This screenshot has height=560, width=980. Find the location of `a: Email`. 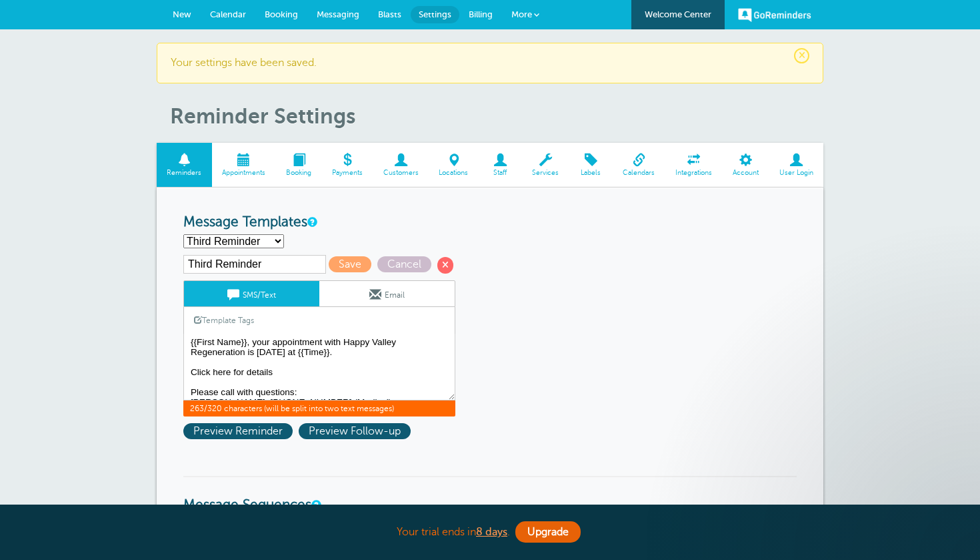

a: Email is located at coordinates (387, 293).